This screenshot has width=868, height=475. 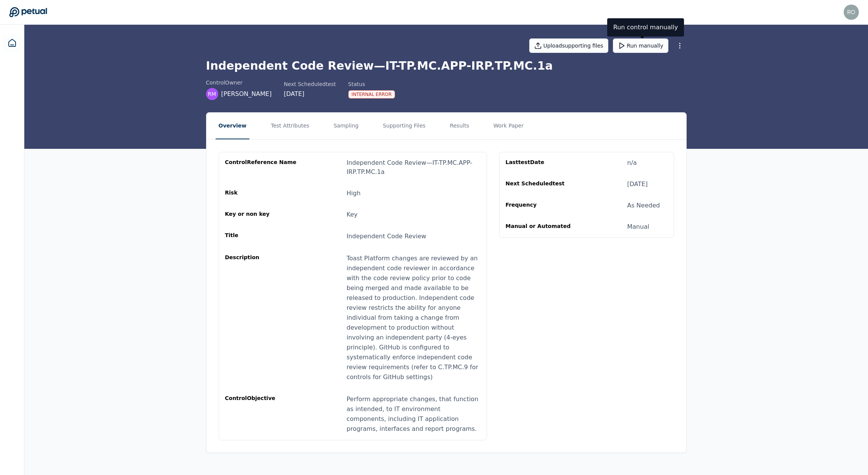 I want to click on div: As Needed, so click(x=644, y=206).